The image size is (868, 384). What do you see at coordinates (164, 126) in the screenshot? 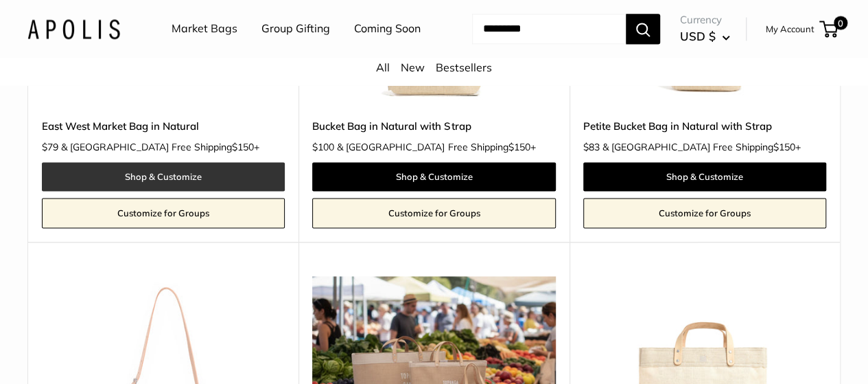
I see `a: East West Market Bag in Natural` at bounding box center [164, 126].